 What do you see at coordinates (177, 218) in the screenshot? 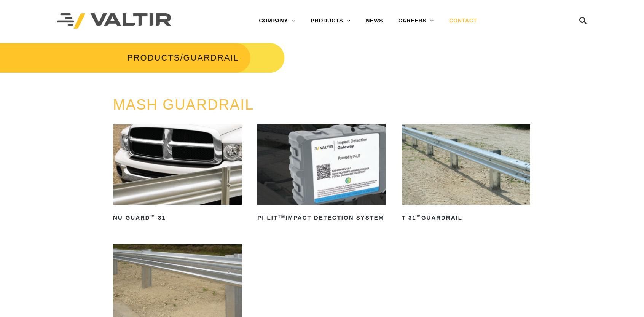
I see `h2: NU-GUARD -31` at bounding box center [177, 218].